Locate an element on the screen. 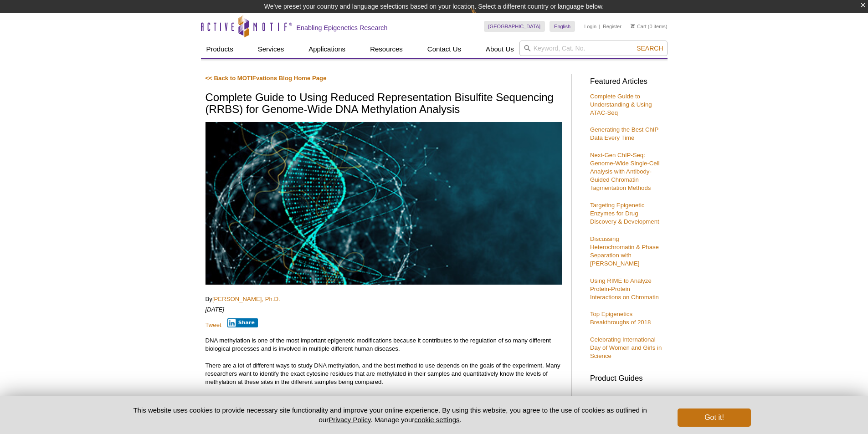 Image resolution: width=868 pixels, height=434 pixels. p: DNA methylation is one of the most important epigenetic modifications because it contributes to t... is located at coordinates (384, 345).